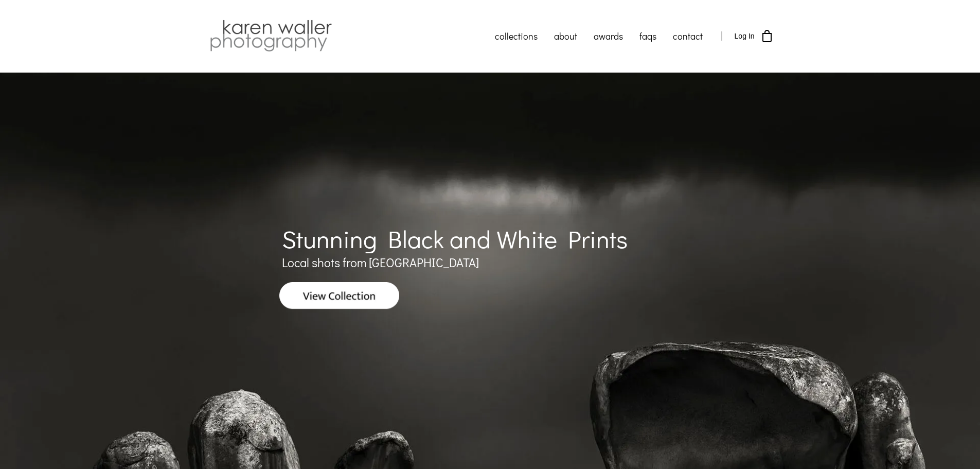 The image size is (980, 469). What do you see at coordinates (339, 296) in the screenshot?
I see `img: View Collection` at bounding box center [339, 296].